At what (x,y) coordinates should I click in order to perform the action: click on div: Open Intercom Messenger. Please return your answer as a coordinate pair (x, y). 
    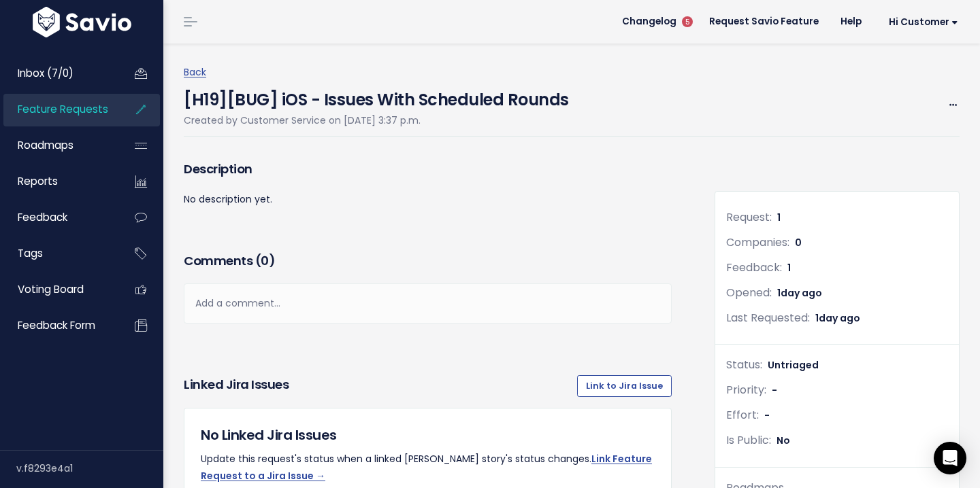
    Looking at the image, I should click on (950, 458).